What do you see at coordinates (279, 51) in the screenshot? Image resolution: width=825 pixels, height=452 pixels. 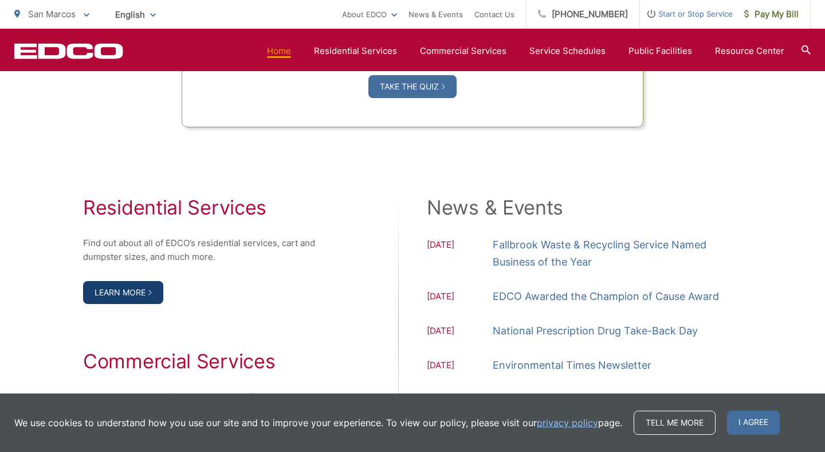 I see `a: Home` at bounding box center [279, 51].